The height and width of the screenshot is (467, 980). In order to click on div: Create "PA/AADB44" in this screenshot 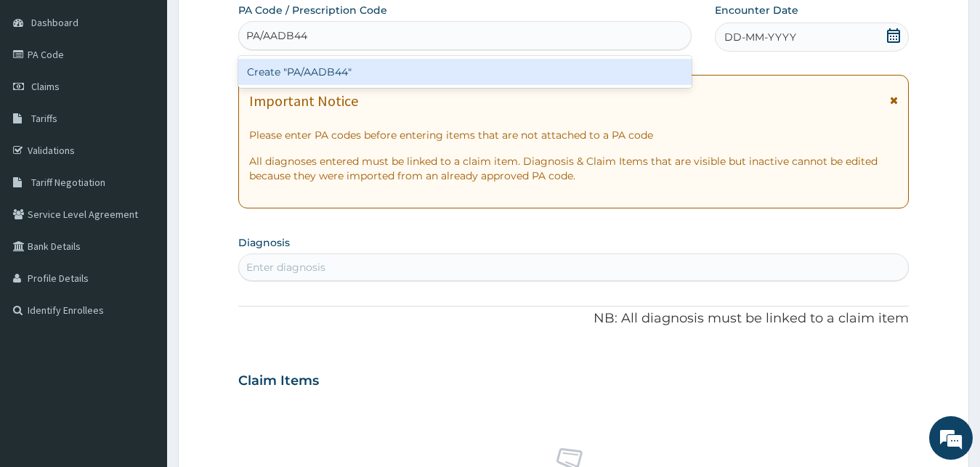, I will do `click(465, 72)`.